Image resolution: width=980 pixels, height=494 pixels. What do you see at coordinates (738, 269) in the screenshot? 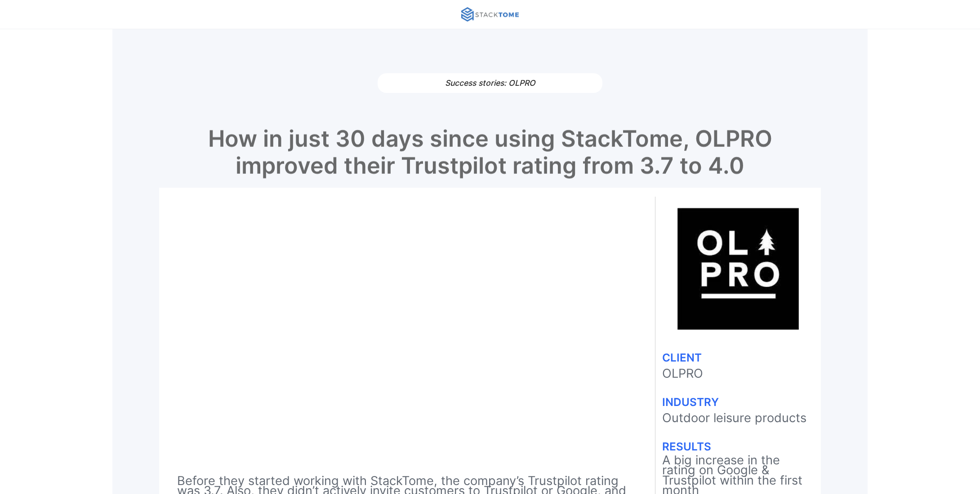
I see `img: olpro logo` at bounding box center [738, 269].